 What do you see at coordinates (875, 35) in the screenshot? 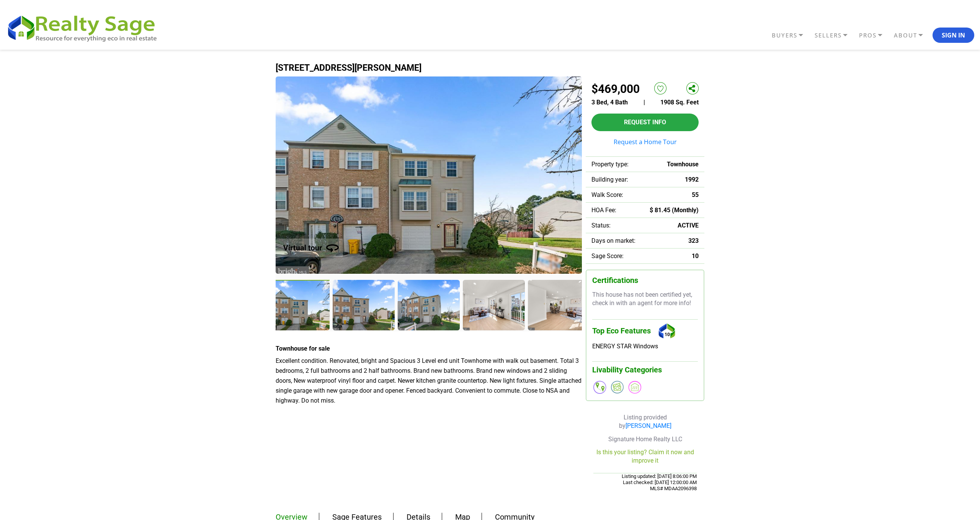
I see `a: PROS` at bounding box center [875, 35].